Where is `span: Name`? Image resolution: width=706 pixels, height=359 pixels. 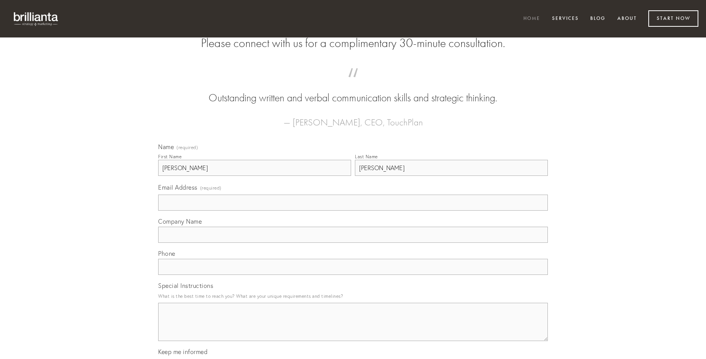 span: Name is located at coordinates (166, 147).